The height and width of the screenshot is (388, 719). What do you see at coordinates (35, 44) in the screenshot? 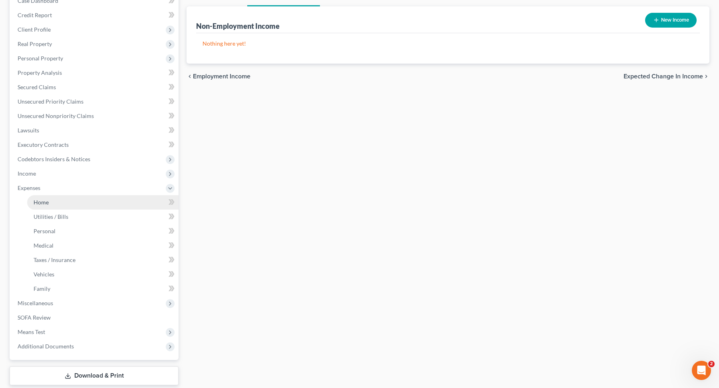
I see `span: Real Property` at bounding box center [35, 44].